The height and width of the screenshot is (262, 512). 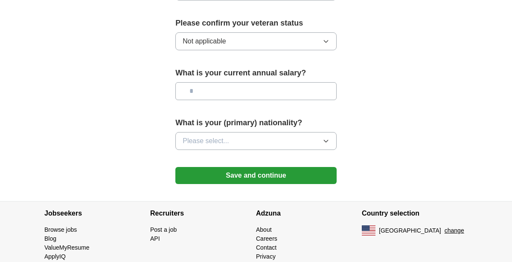 I want to click on a: Contact, so click(x=266, y=248).